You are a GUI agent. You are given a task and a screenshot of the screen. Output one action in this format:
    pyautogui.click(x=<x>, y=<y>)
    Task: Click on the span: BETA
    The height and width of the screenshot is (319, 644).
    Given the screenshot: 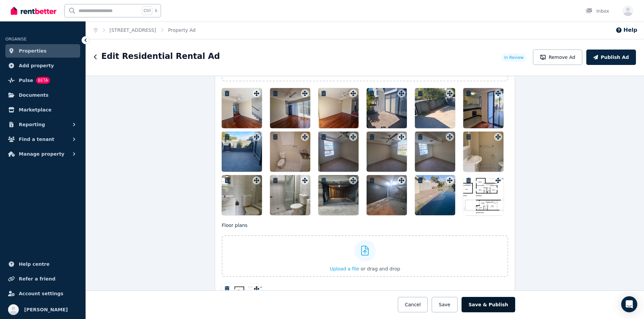 What is the action you would take?
    pyautogui.click(x=43, y=81)
    